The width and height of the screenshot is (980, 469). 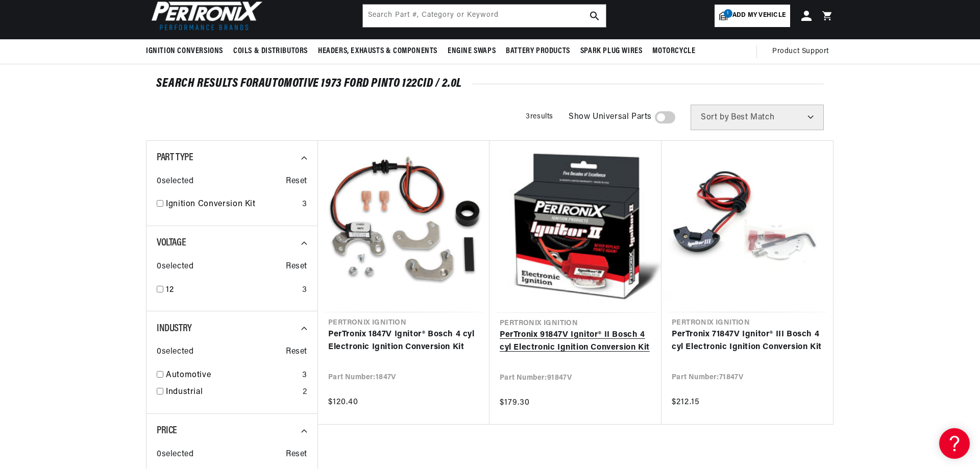 What do you see at coordinates (595, 16) in the screenshot?
I see `button: search button` at bounding box center [595, 16].